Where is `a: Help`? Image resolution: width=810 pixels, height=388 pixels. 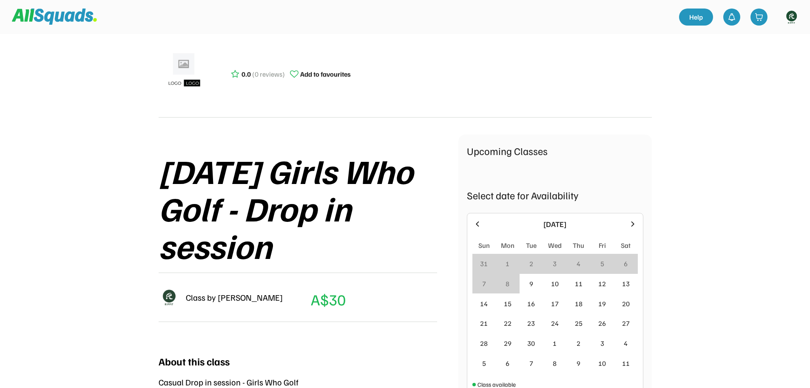 a: Help is located at coordinates (696, 17).